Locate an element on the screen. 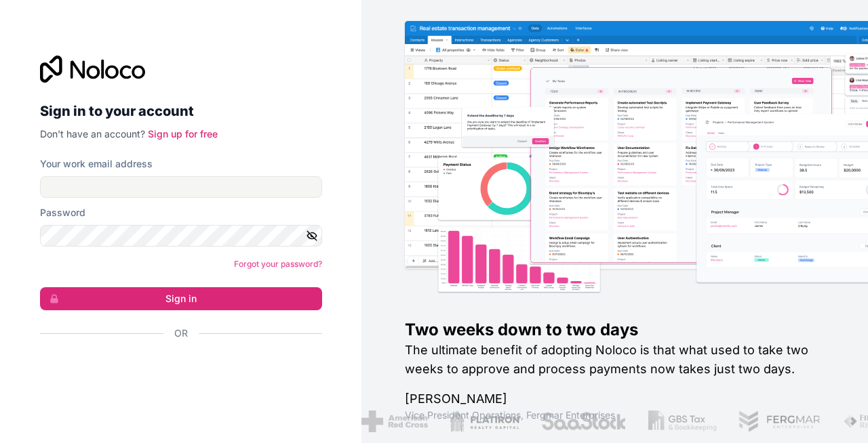 The width and height of the screenshot is (868, 443). h2: Sign in to your account is located at coordinates (181, 111).